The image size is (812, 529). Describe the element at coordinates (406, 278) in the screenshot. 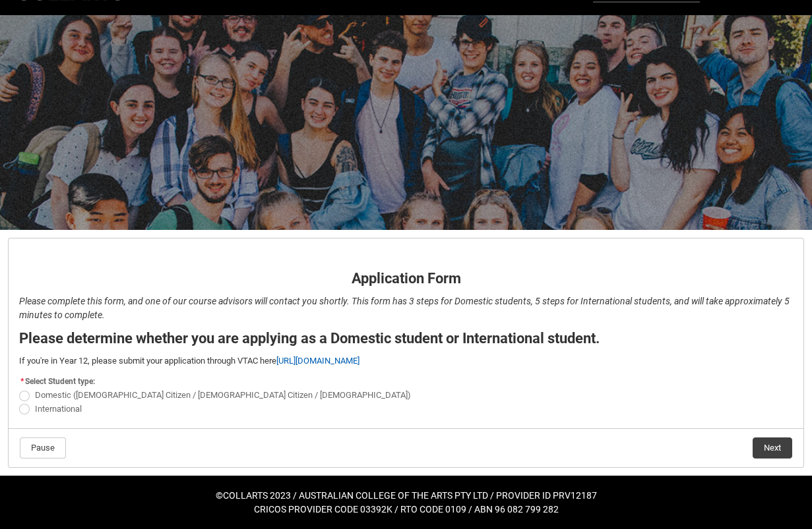

I see `strong: Application Form` at that location.